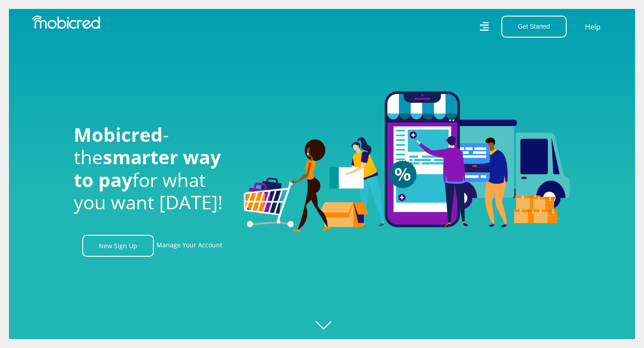  What do you see at coordinates (189, 245) in the screenshot?
I see `a: Manage Your Account` at bounding box center [189, 245].